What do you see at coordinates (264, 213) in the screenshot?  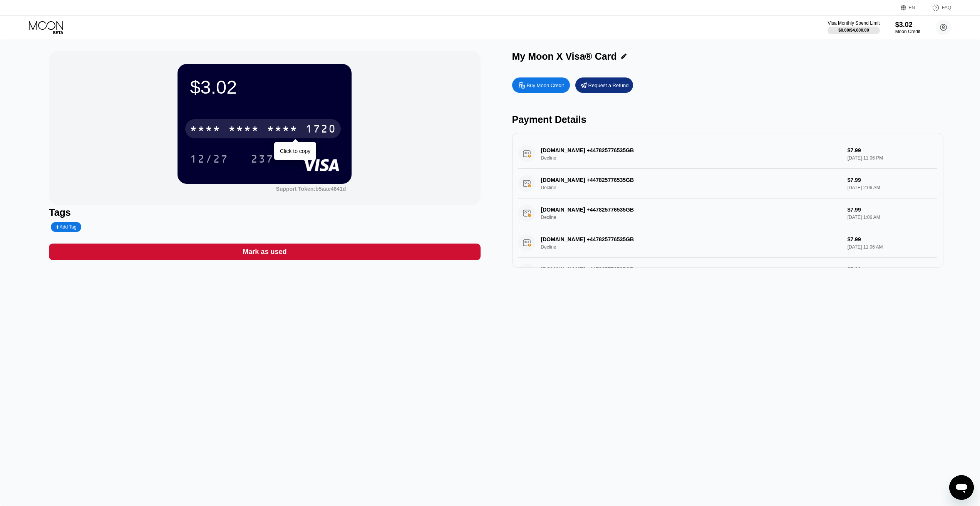 I see `div: Tags` at bounding box center [264, 213].